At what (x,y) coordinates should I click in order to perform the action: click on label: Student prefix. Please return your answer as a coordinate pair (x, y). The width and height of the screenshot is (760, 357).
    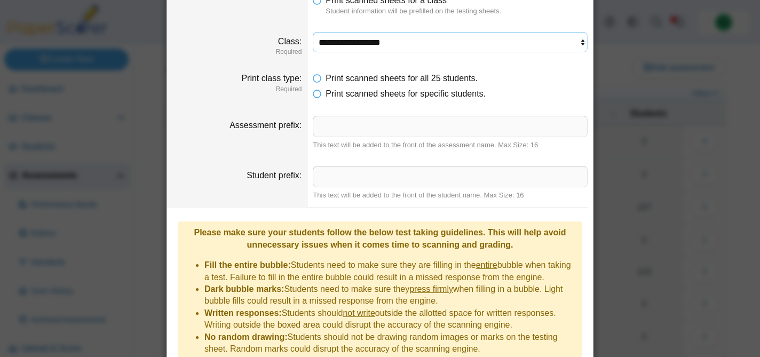
    Looking at the image, I should click on (274, 175).